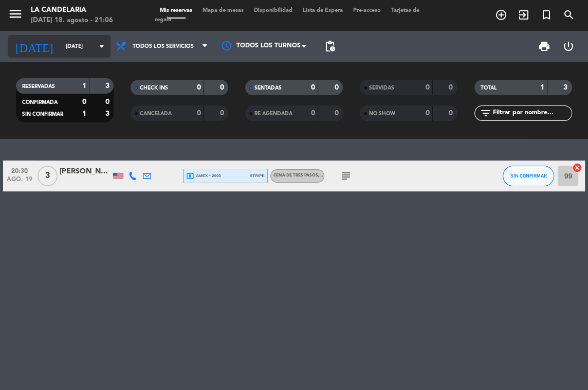  I want to click on span: CHECK INS, so click(153, 88).